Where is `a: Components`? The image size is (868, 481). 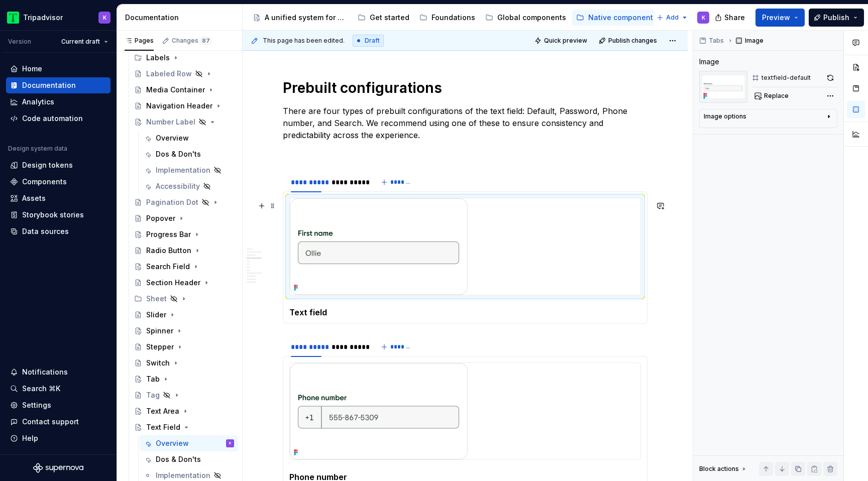
a: Components is located at coordinates (58, 182).